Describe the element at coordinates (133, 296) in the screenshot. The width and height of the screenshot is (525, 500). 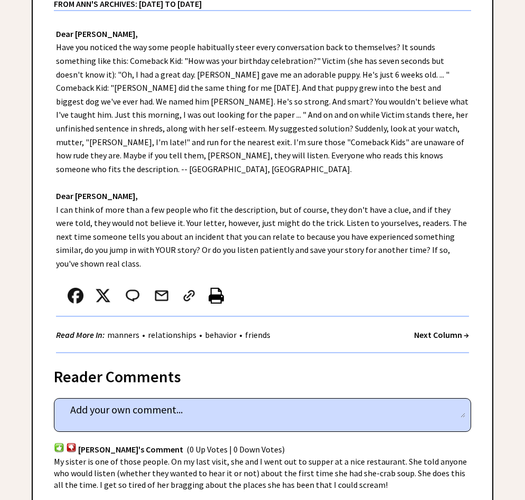
I see `img: message_round%202.png` at that location.